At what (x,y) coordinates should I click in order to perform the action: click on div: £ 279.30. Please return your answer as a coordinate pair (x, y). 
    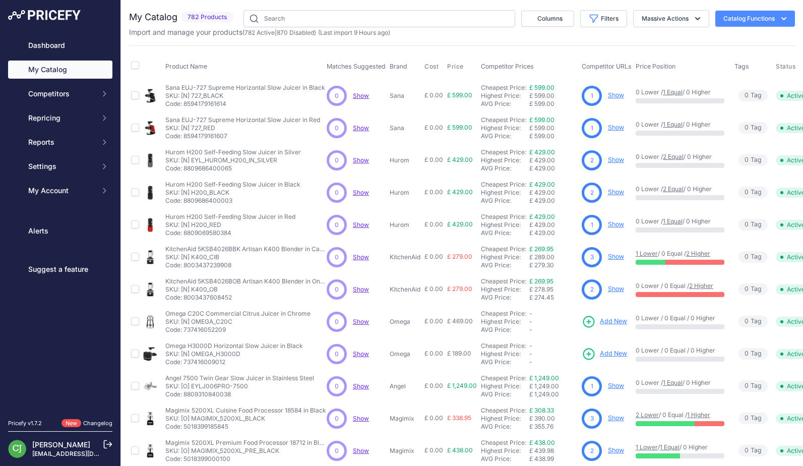
    Looking at the image, I should click on (554, 265).